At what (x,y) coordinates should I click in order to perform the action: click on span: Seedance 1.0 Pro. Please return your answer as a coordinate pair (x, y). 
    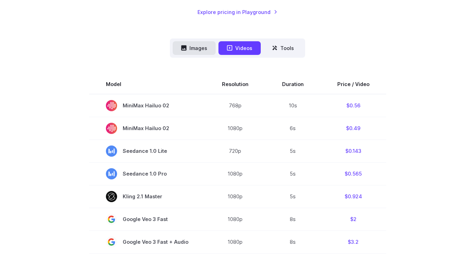
    Looking at the image, I should click on (147, 174).